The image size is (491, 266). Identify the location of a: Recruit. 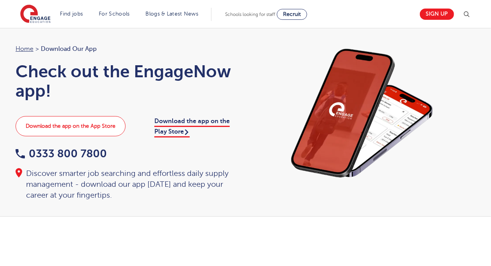
(292, 14).